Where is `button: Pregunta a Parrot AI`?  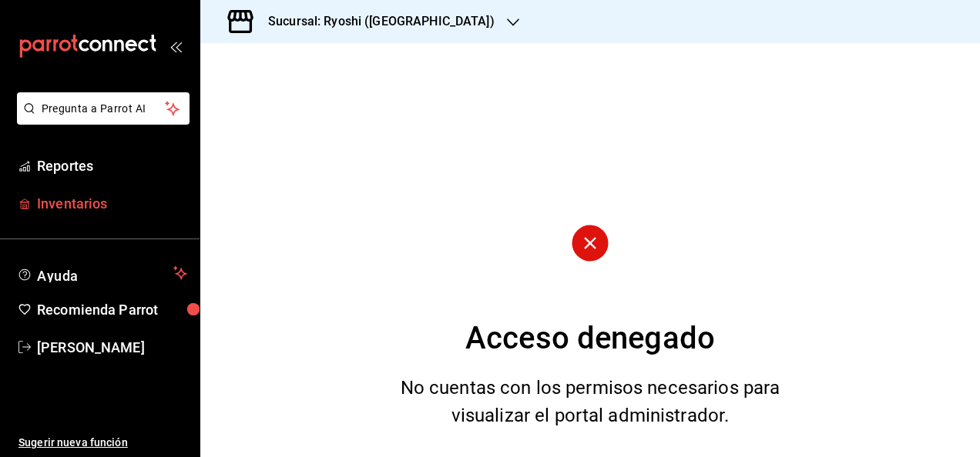 button: Pregunta a Parrot AI is located at coordinates (103, 109).